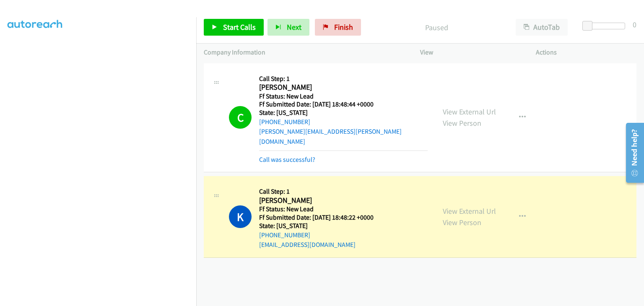 This screenshot has height=306, width=644. Describe the element at coordinates (240, 217) in the screenshot. I see `h1: K` at that location.